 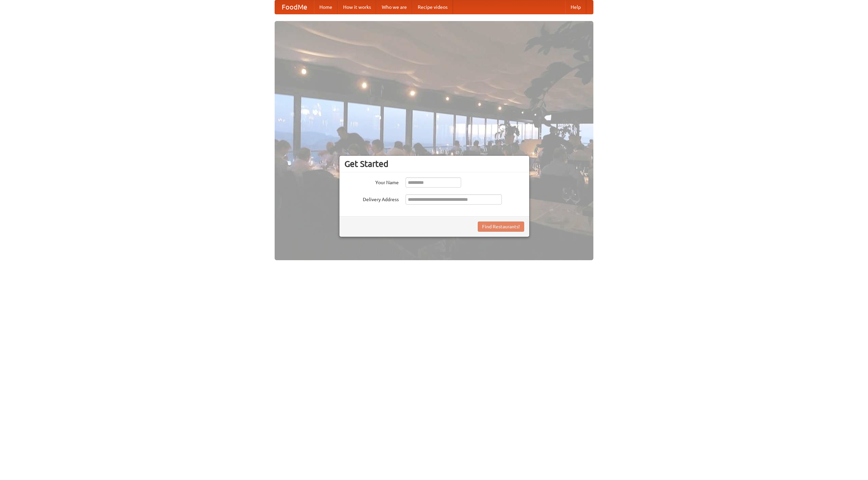 I want to click on a: FoodMe, so click(x=294, y=7).